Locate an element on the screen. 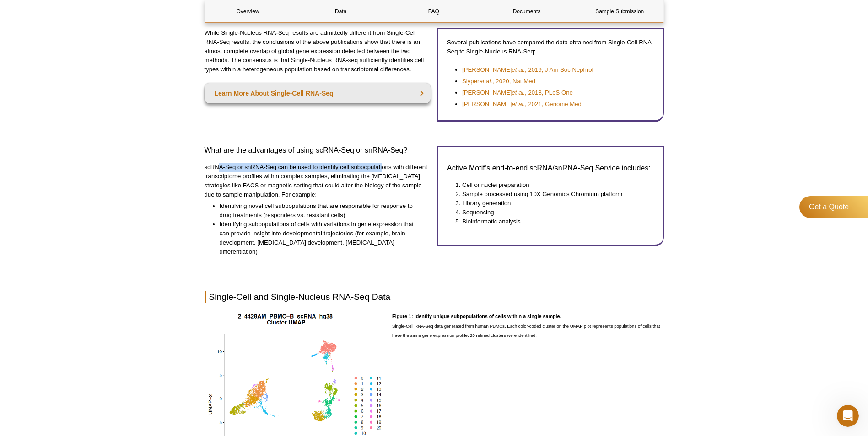 The width and height of the screenshot is (868, 436). h3: Active Motif’s end-to-end scRNA/snRNA-Seq Service includes: is located at coordinates (550, 169).